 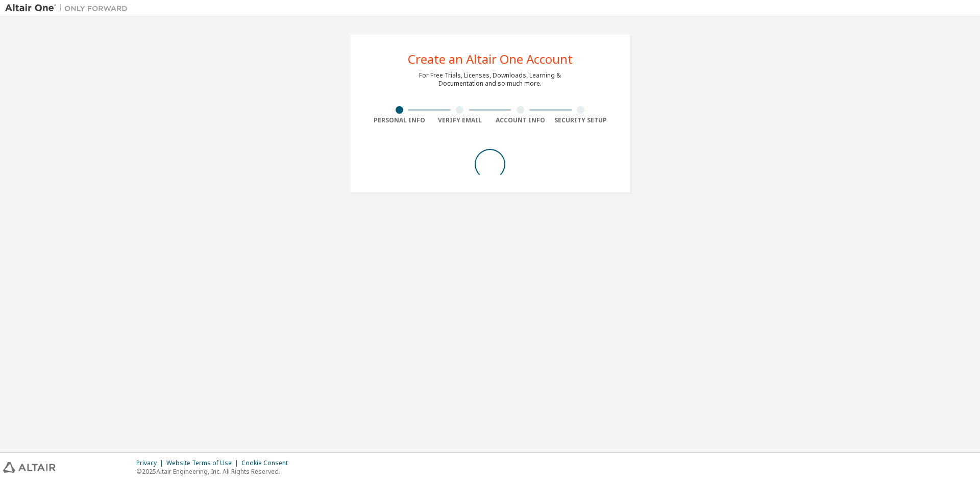 I want to click on div: Website Terms of Use, so click(x=203, y=464).